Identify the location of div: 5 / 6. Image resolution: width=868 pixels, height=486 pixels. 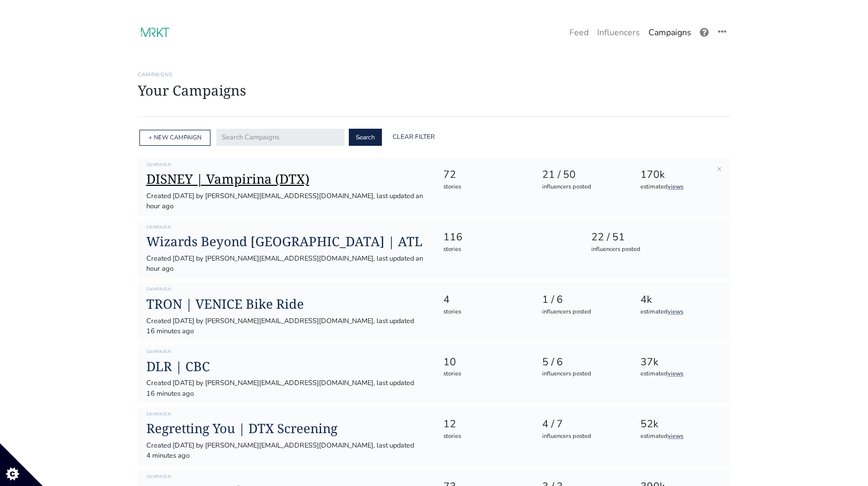
(582, 362).